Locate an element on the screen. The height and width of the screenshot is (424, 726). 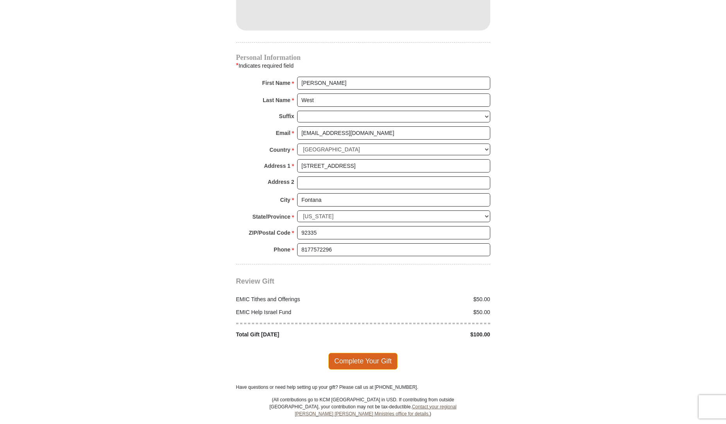
strong: ZIP/Postal Code is located at coordinates (269, 233).